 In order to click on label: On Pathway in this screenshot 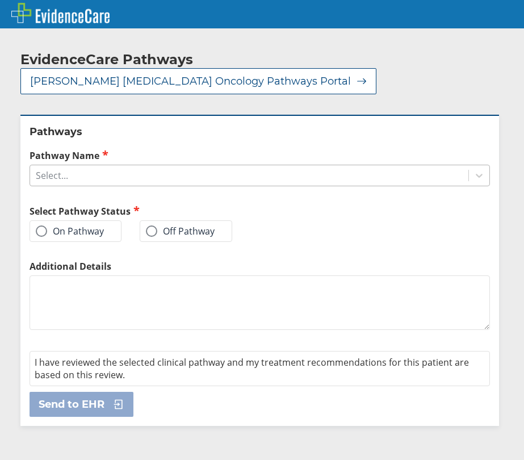, I will do `click(70, 231)`.